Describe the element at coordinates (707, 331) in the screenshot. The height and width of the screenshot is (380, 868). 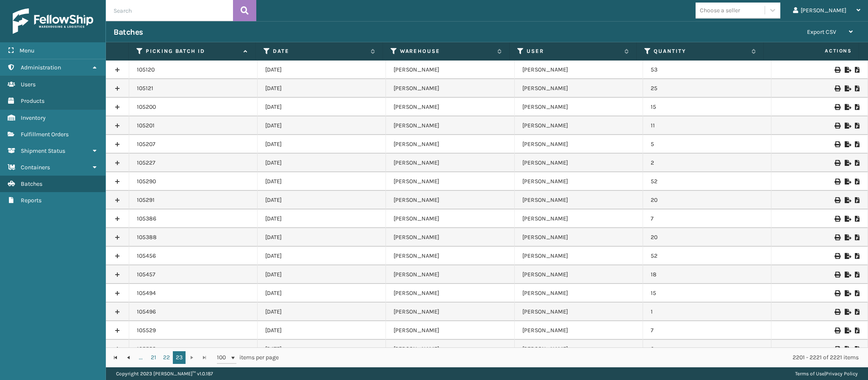
I see `td: 7` at that location.